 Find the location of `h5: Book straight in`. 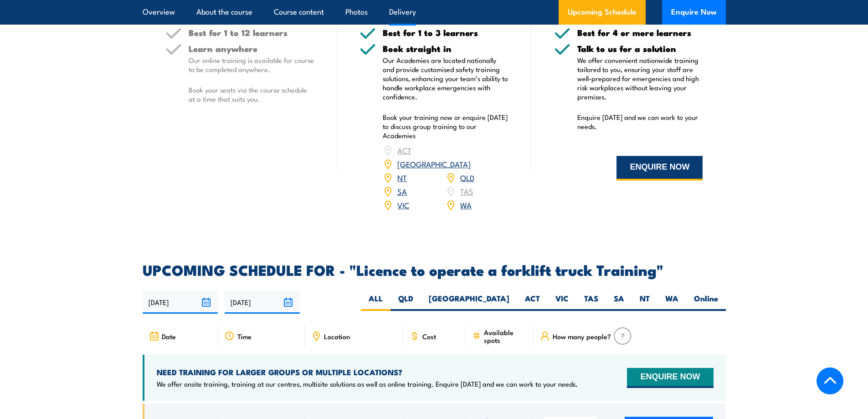

h5: Book straight in is located at coordinates (446, 49).